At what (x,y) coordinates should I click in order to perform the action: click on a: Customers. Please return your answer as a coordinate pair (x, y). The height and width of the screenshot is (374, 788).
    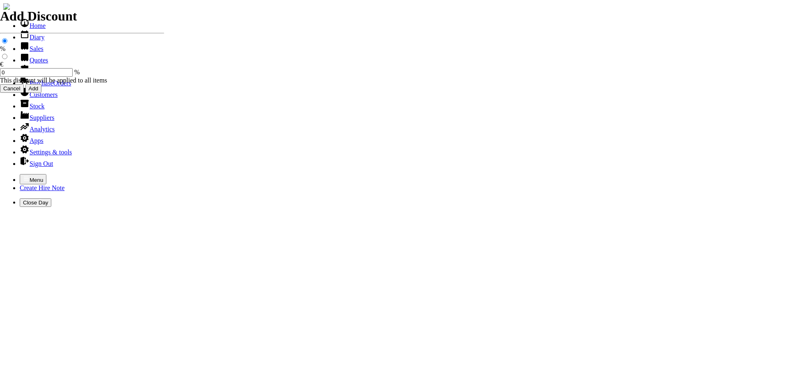
    Looking at the image, I should click on (39, 94).